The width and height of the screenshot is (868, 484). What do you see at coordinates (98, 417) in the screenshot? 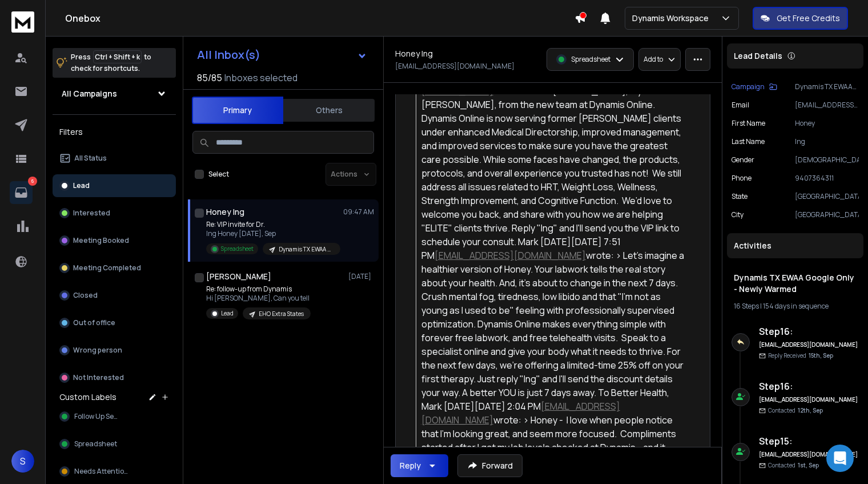
I see `span: Follow Up Sent` at bounding box center [98, 417].